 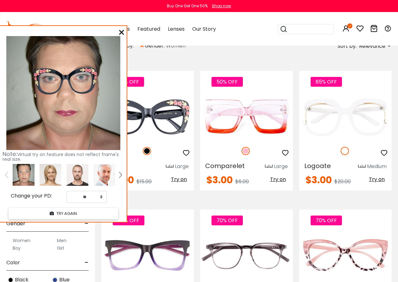 What do you see at coordinates (120, 175) in the screenshot?
I see `img: right.png` at bounding box center [120, 175].